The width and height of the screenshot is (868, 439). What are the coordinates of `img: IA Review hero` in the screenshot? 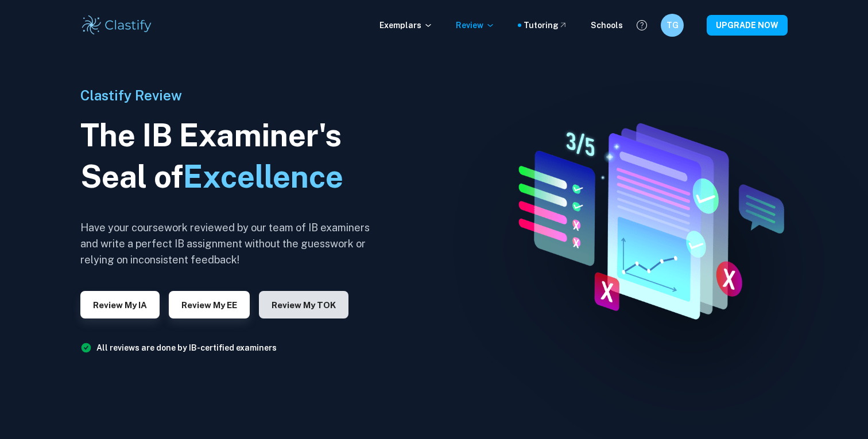 It's located at (646, 220).